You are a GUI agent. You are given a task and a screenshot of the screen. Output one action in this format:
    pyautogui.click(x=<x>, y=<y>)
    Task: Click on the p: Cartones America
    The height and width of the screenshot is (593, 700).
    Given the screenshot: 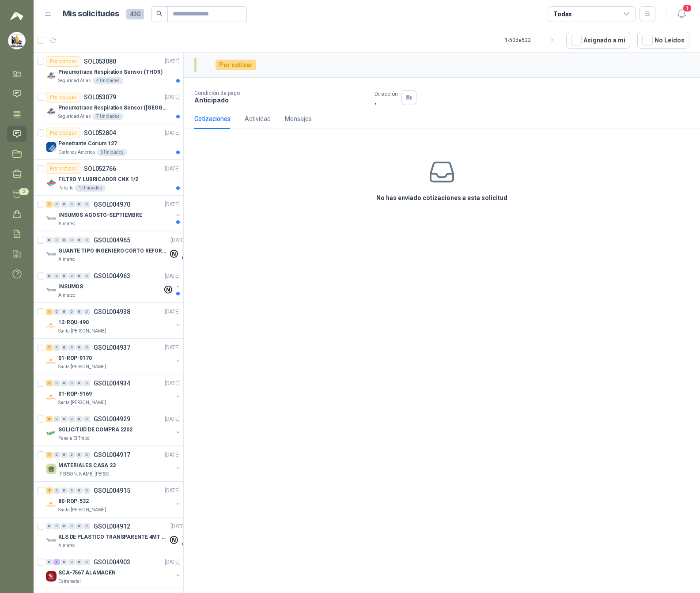 What is the action you would take?
    pyautogui.click(x=77, y=152)
    